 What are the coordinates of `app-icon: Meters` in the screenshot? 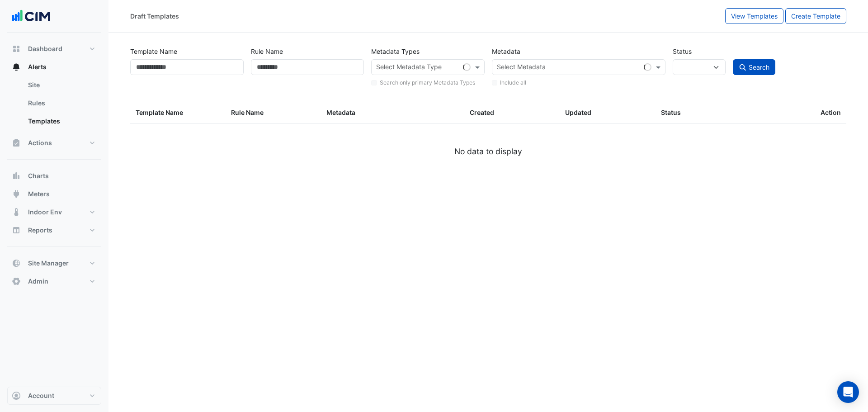 It's located at (16, 195).